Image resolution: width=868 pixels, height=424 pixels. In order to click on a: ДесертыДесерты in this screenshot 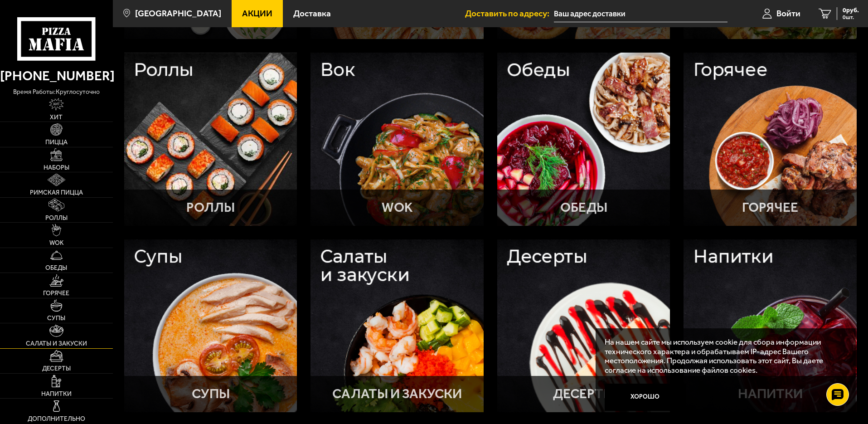, I will do `click(584, 326)`.